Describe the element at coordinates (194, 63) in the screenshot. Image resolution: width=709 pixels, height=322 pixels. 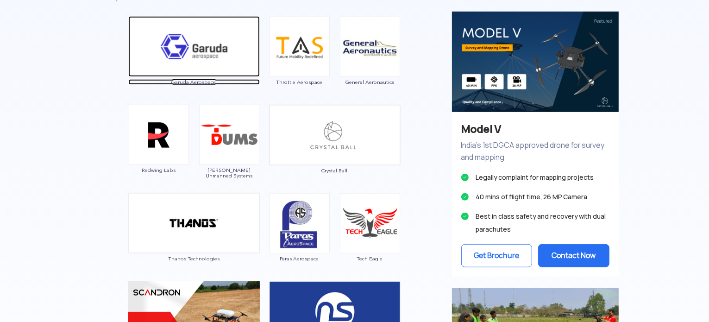
I see `a: Garuda Aerospace` at that location.